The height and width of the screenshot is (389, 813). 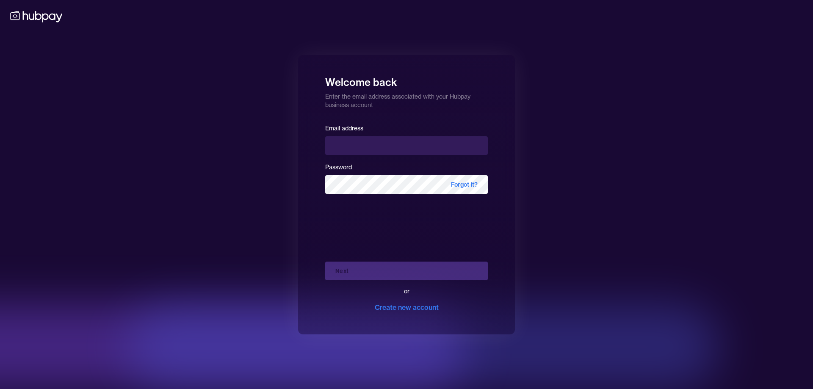 What do you see at coordinates (338, 167) in the screenshot?
I see `label: Password` at bounding box center [338, 167].